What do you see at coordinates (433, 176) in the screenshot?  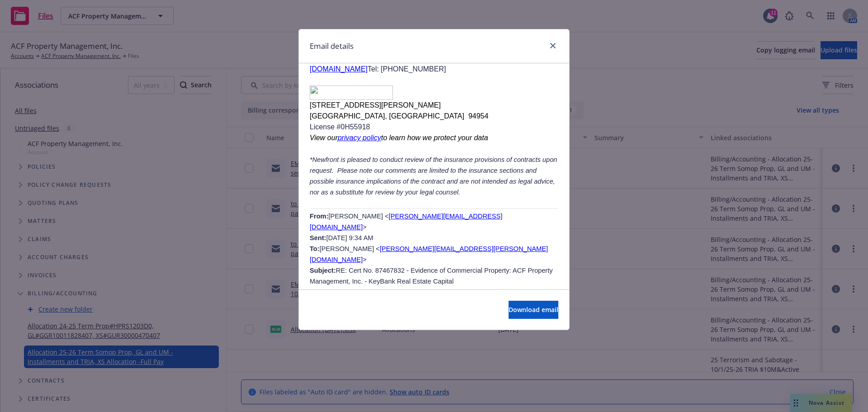 I see `span: *Newfront is pleased to conduct review of the insurance provisions of contracts upon request. Ple...` at bounding box center [433, 176].